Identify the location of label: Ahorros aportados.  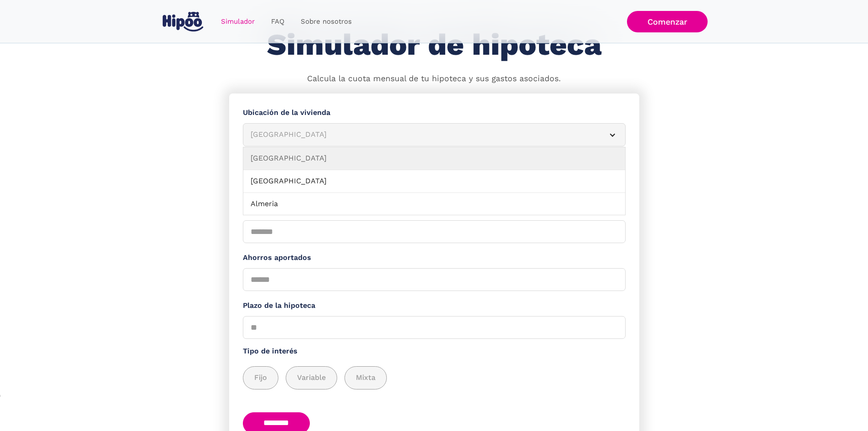
(434, 257).